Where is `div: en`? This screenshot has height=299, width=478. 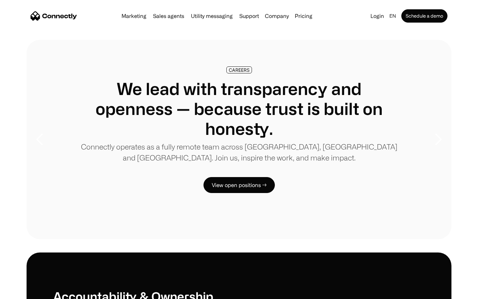 div: en is located at coordinates (393, 16).